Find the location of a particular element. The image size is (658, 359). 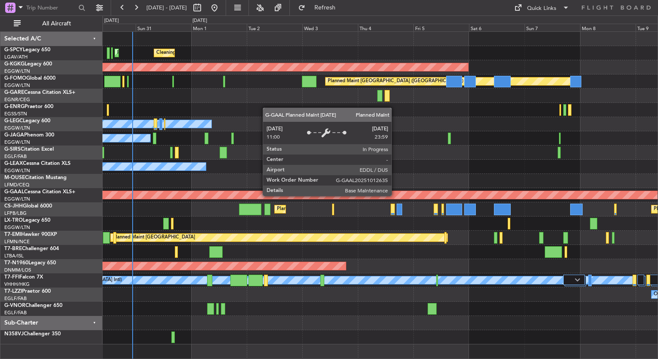

span: G-GAAL is located at coordinates (14, 192).